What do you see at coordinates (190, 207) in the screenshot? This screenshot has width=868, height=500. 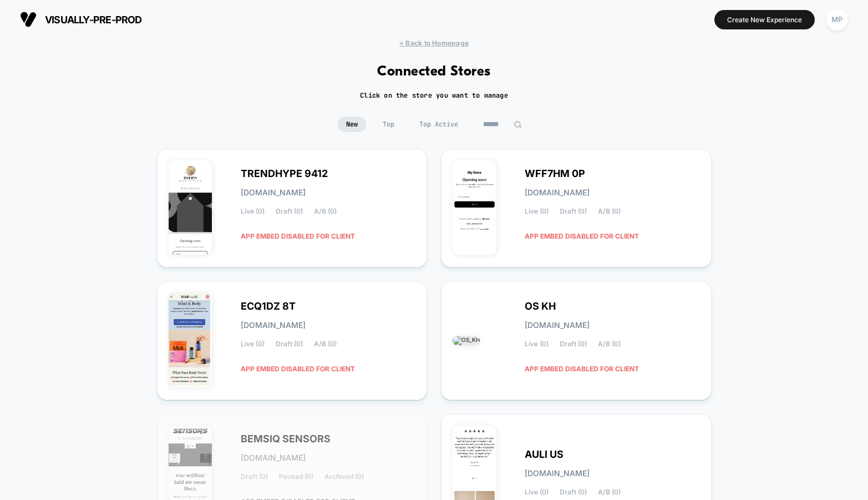 I see `img: TRENDHYPE_9412` at bounding box center [190, 207].